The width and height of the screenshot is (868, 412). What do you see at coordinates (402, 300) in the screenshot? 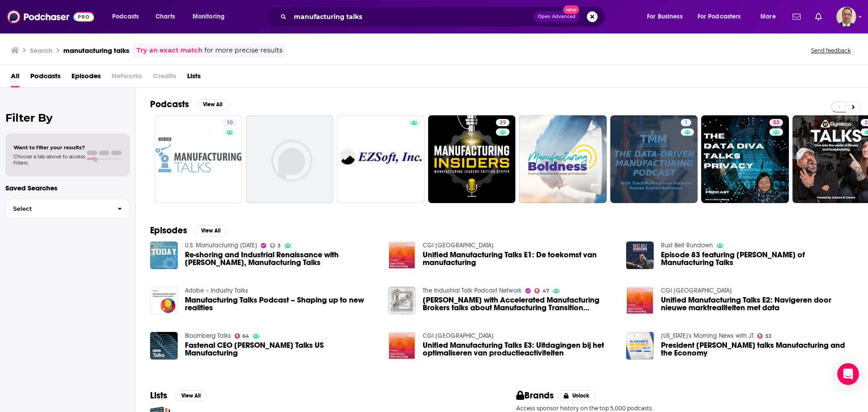
I see `img: Ms. Fran Brunelle with Accelerated Manufacturing Brokers talks about Manufacturing Transition Str...` at bounding box center [402, 300].